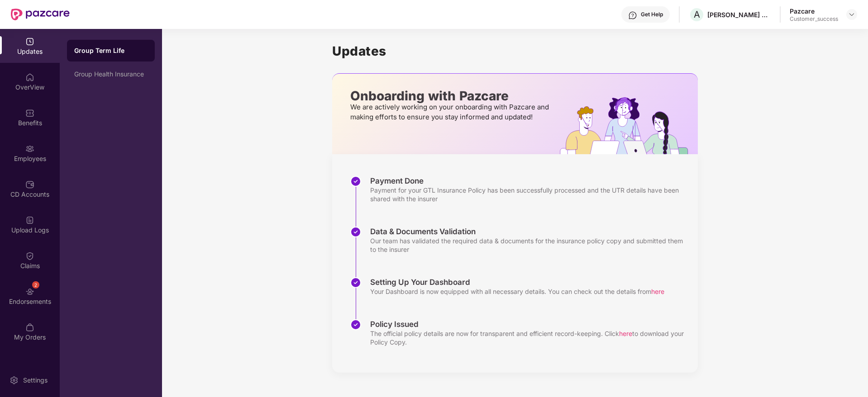  What do you see at coordinates (30, 184) in the screenshot?
I see `img: svg+xml;base64,PHN2ZyBpZD0iQ0RfQWNjb3VudHMiIGRhdGEtbmFtZT0iQ0QgQWNjb3VudHMiIHhtbG5zPSJodHRwOi8vd3...` at bounding box center [30, 184].